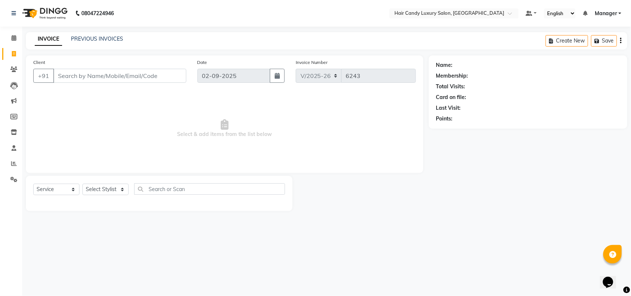 The width and height of the screenshot is (631, 296). Describe the element at coordinates (39, 62) in the screenshot. I see `label: Client` at that location.